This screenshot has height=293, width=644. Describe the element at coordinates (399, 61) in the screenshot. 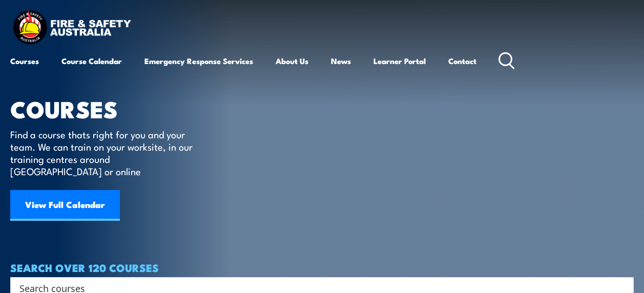

I see `a: Learner Portal` at that location.